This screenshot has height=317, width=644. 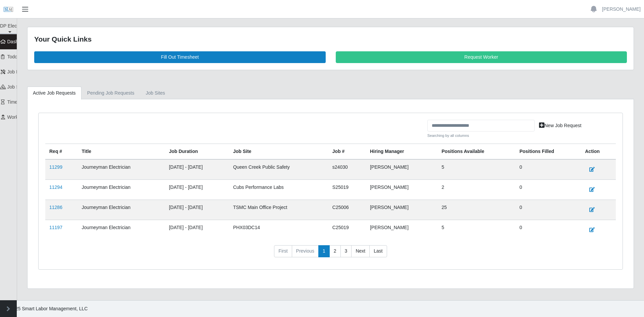 What do you see at coordinates (378, 251) in the screenshot?
I see `a: Last` at bounding box center [378, 251].